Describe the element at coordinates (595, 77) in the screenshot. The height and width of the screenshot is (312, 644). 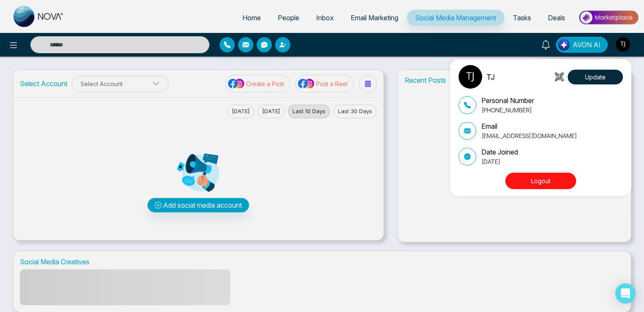
I see `button: Update` at that location.